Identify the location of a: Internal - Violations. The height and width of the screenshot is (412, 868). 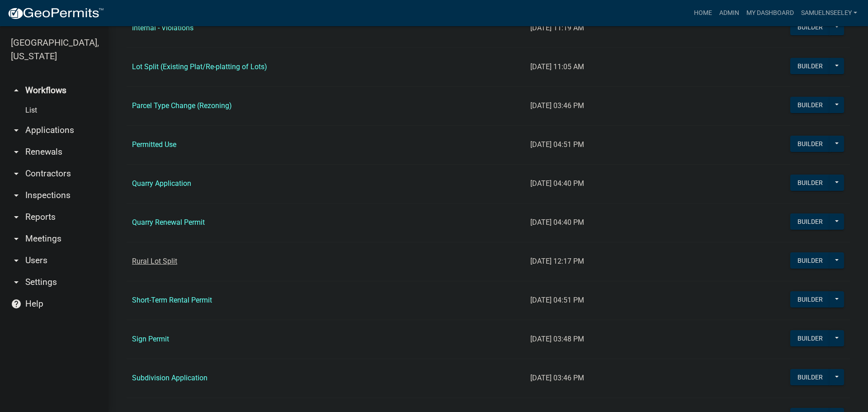
(163, 28).